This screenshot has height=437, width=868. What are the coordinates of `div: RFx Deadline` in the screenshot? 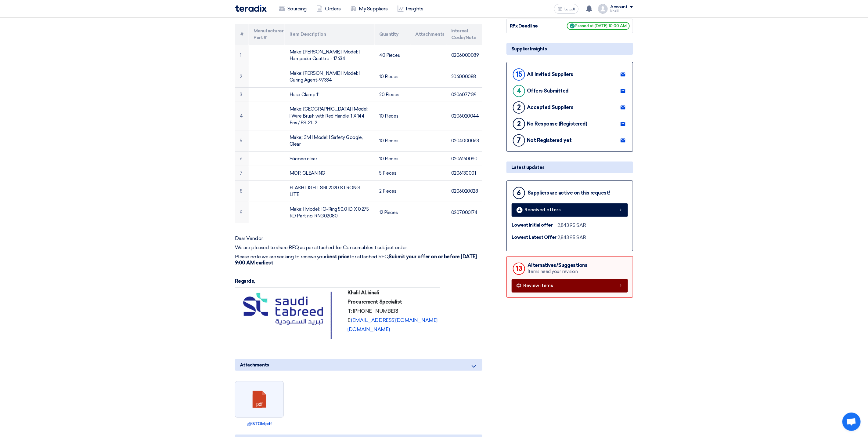 It's located at (533, 26).